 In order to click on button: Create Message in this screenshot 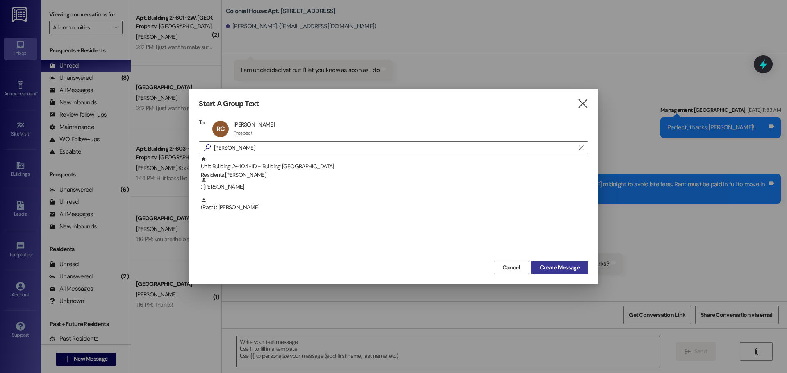, I will do `click(559, 268)`.